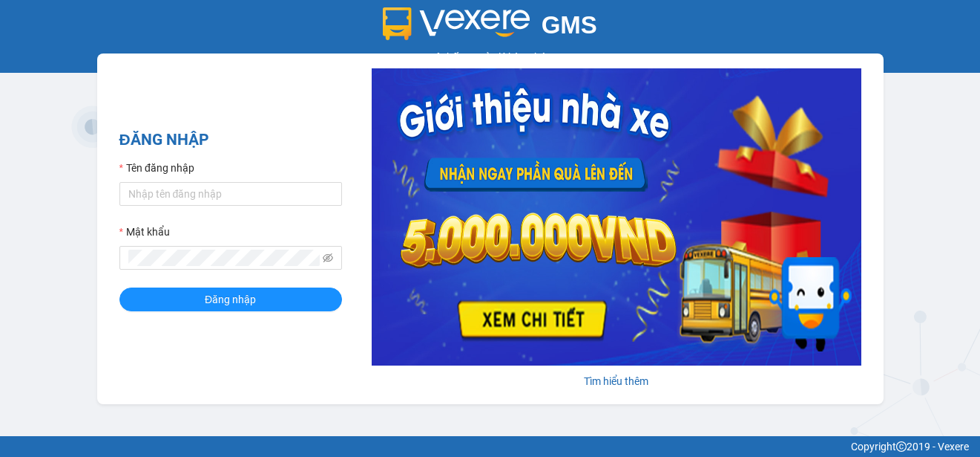 The height and width of the screenshot is (457, 980). What do you see at coordinates (490, 28) in the screenshot?
I see `a: GMS` at bounding box center [490, 28].